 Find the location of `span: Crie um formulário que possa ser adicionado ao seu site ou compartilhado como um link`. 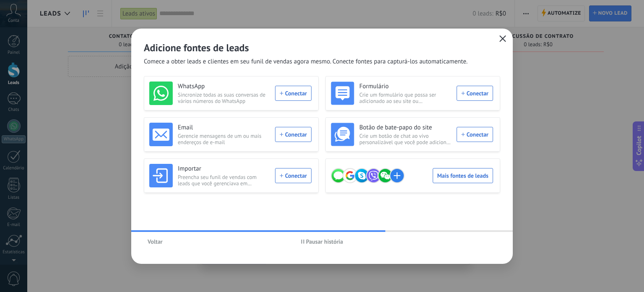

span: Crie um formulário que possa ser adicionado ao seu site ou compartilhado como um link is located at coordinates (406, 98).